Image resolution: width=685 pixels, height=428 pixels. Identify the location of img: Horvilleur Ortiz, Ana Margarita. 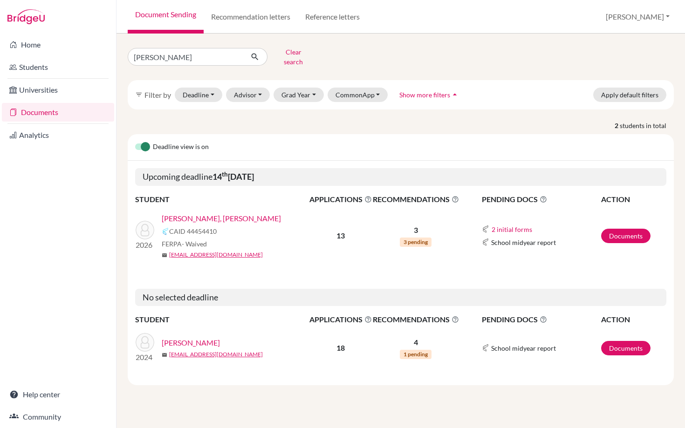
(145, 342).